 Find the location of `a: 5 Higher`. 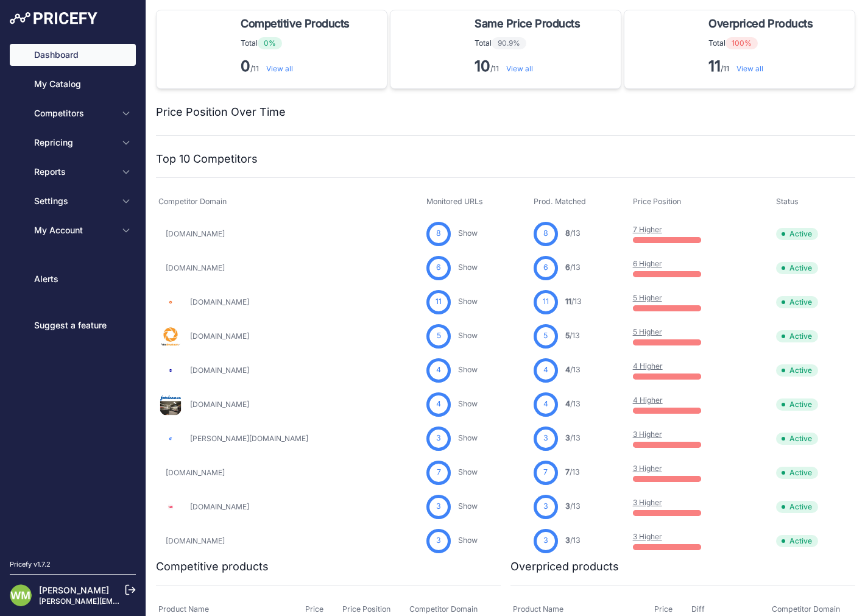

a: 5 Higher is located at coordinates (648, 332).